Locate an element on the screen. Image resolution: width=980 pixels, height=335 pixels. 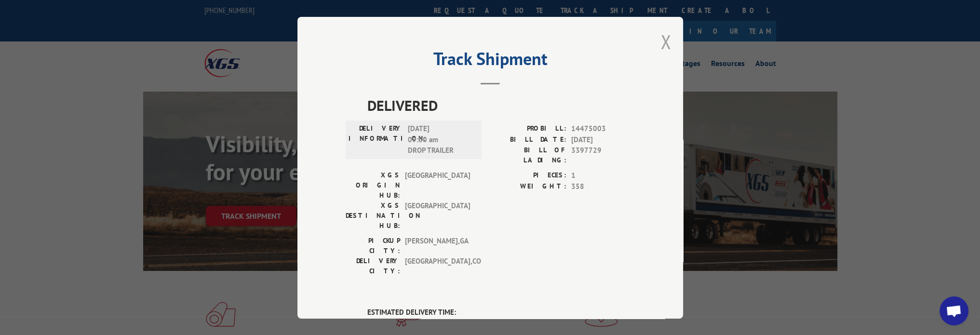
label: XGS DESTINATION HUB: is located at coordinates (372, 215).